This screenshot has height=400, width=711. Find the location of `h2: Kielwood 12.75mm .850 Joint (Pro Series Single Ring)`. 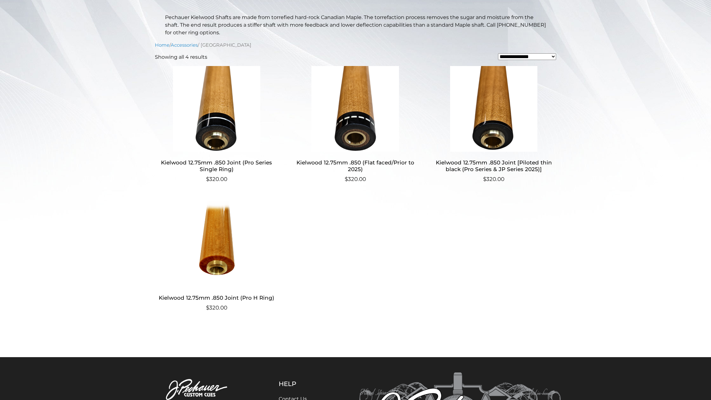

h2: Kielwood 12.75mm .850 Joint (Pro Series Single Ring) is located at coordinates (216, 166).